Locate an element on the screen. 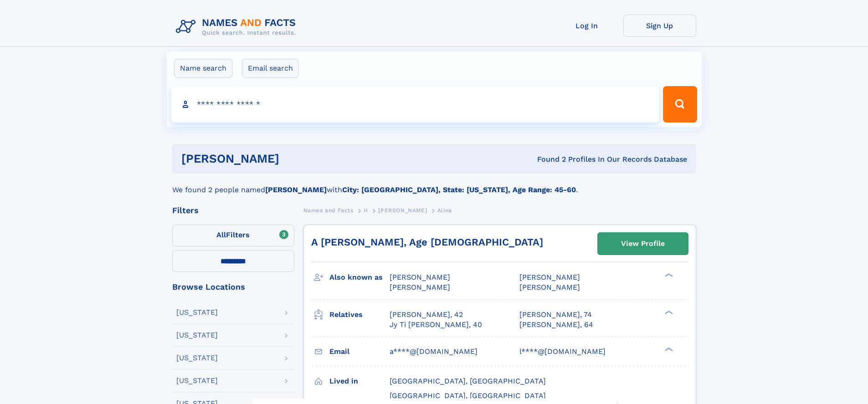 The height and width of the screenshot is (404, 868). label: Filters is located at coordinates (233, 235).